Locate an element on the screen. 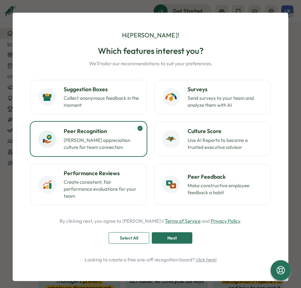  button: Select All is located at coordinates (129, 238).